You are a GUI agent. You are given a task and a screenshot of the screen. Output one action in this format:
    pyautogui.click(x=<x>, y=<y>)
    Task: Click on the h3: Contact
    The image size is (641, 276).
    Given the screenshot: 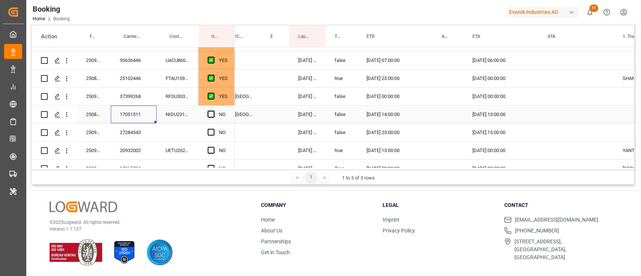 What is the action you would take?
    pyautogui.click(x=560, y=205)
    